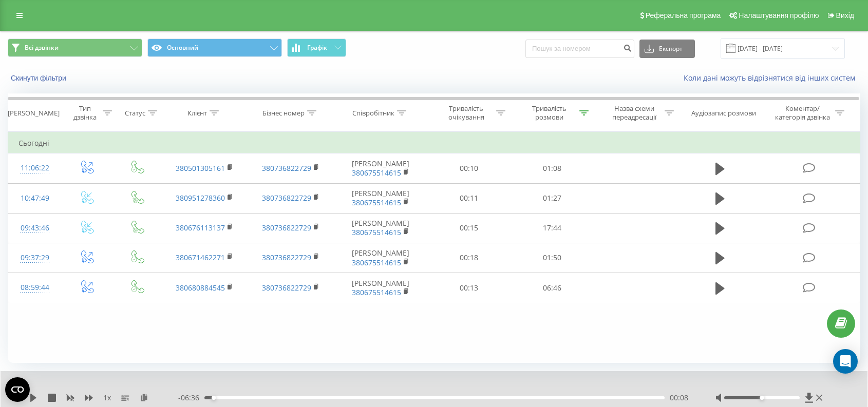  What do you see at coordinates (469, 257) in the screenshot?
I see `td: 00:18` at bounding box center [469, 257].